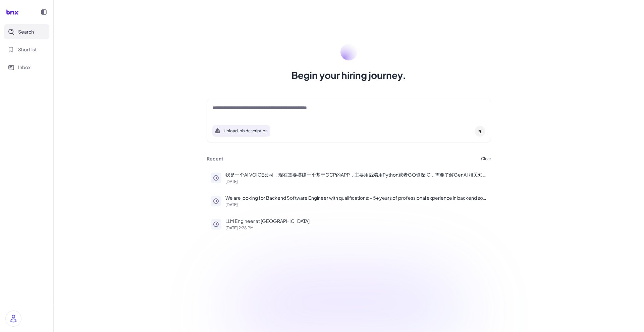 The width and height of the screenshot is (644, 332). I want to click on button: Search, so click(27, 31).